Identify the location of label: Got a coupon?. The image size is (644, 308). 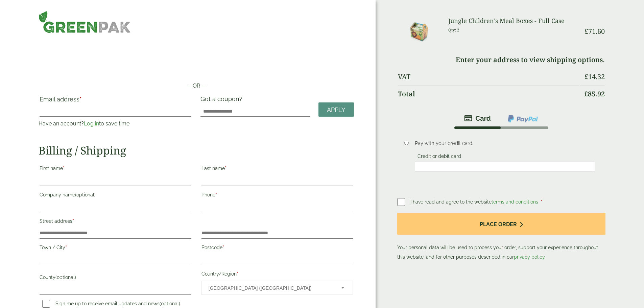
(223, 100).